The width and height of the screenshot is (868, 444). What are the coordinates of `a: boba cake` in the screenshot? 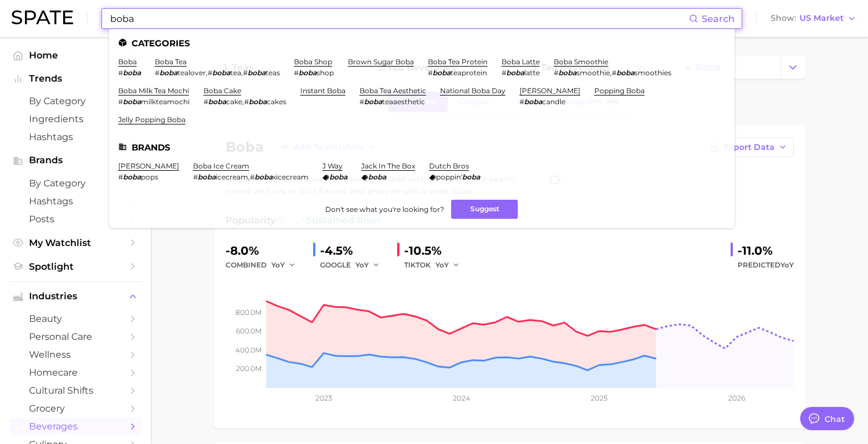 It's located at (222, 91).